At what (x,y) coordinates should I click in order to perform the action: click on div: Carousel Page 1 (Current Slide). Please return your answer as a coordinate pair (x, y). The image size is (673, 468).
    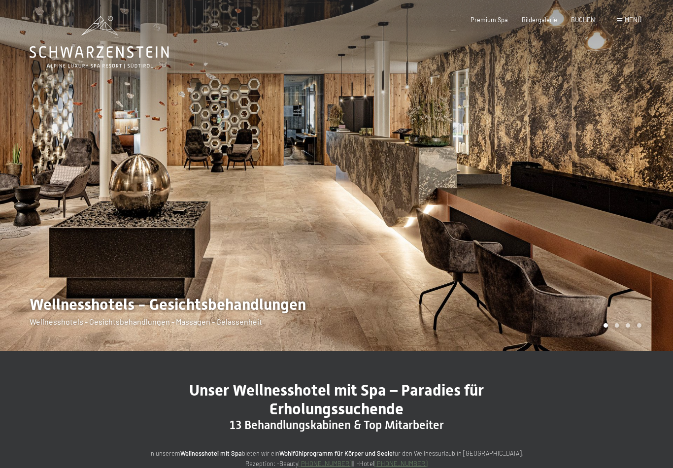
    Looking at the image, I should click on (605, 325).